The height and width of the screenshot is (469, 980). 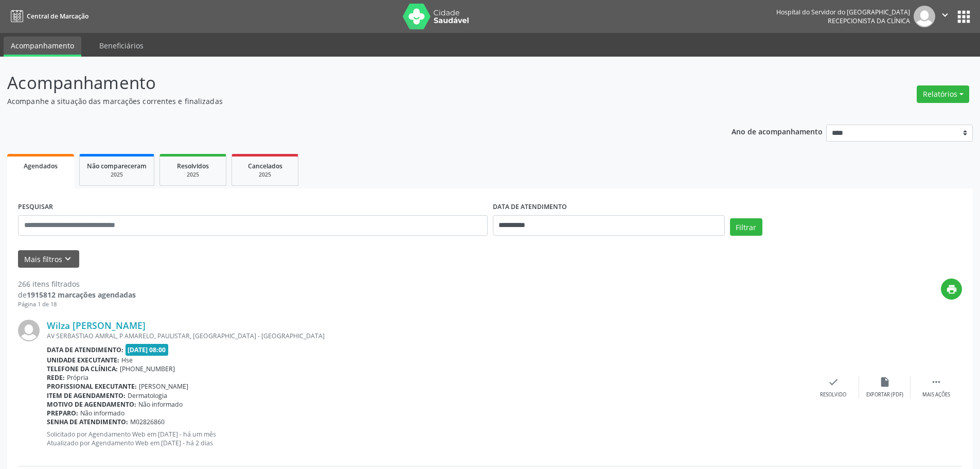 I want to click on p: Acompanhamento, so click(x=346, y=83).